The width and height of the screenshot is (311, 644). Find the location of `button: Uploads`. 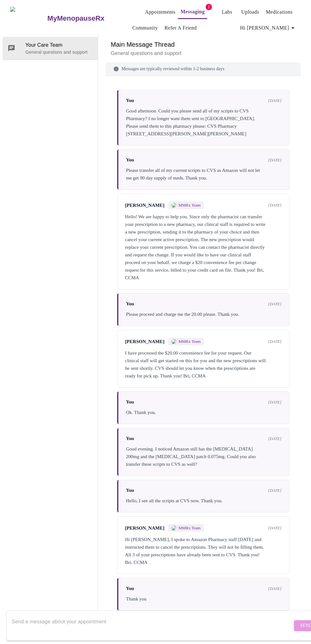

button: Uploads is located at coordinates (250, 12).